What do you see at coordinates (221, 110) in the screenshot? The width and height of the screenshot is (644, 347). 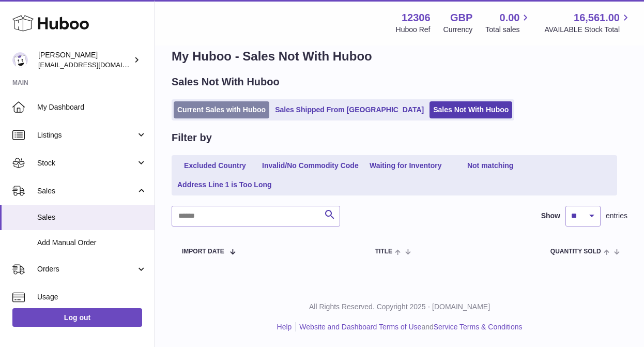 I see `a: Current Sales with Huboo` at bounding box center [221, 110].